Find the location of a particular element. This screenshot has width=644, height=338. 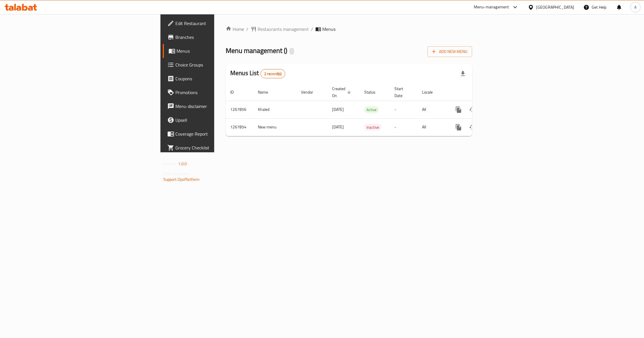

span: Inactive is located at coordinates (373, 127).